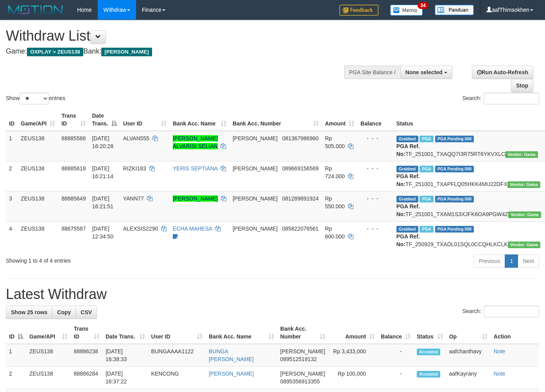  What do you see at coordinates (12, 236) in the screenshot?
I see `td: 4` at bounding box center [12, 236].